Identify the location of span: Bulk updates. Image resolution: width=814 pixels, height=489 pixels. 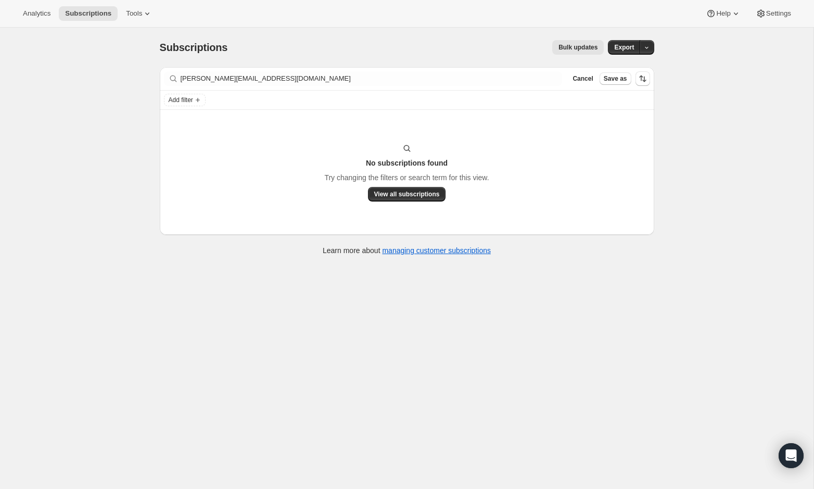
(578, 47).